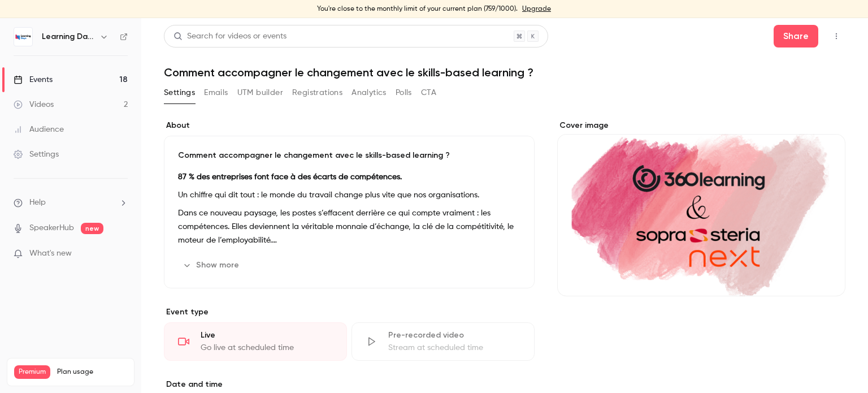 This screenshot has height=393, width=868. Describe the element at coordinates (796, 36) in the screenshot. I see `button: Share` at that location.